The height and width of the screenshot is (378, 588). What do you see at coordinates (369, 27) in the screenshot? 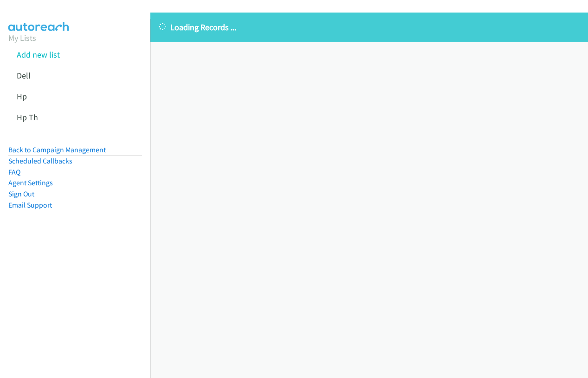
I see `p: Loading Records ...` at bounding box center [369, 27].